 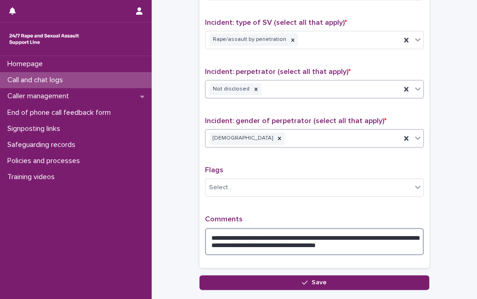 What do you see at coordinates (214, 170) in the screenshot?
I see `span: Flags` at bounding box center [214, 170].